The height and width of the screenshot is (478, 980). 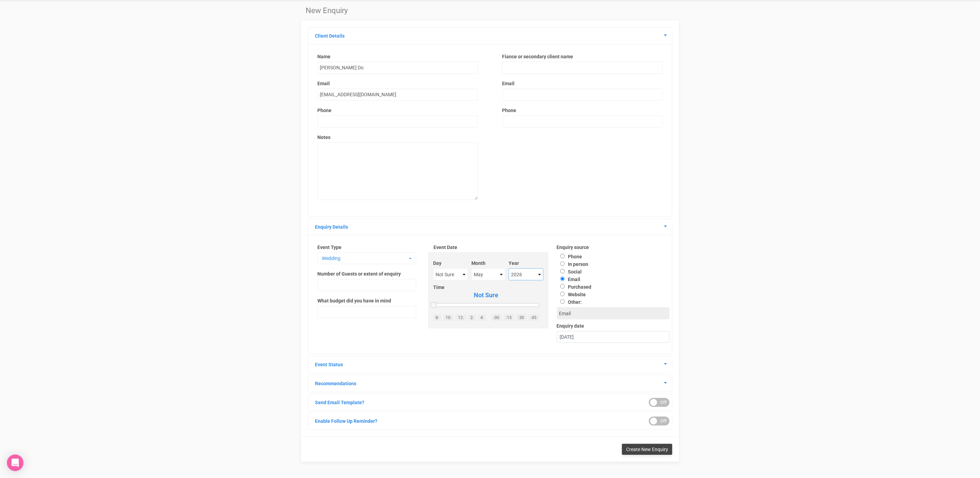 What do you see at coordinates (329, 365) in the screenshot?
I see `a: Event Status` at bounding box center [329, 365].